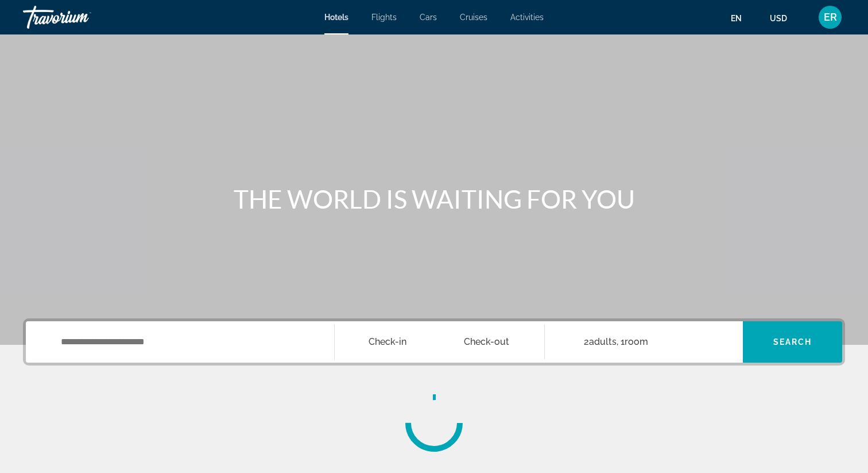 The image size is (868, 473). Describe the element at coordinates (632, 342) in the screenshot. I see `span: , 1` at that location.